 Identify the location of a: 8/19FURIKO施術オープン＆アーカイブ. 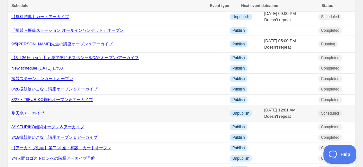
(48, 126).